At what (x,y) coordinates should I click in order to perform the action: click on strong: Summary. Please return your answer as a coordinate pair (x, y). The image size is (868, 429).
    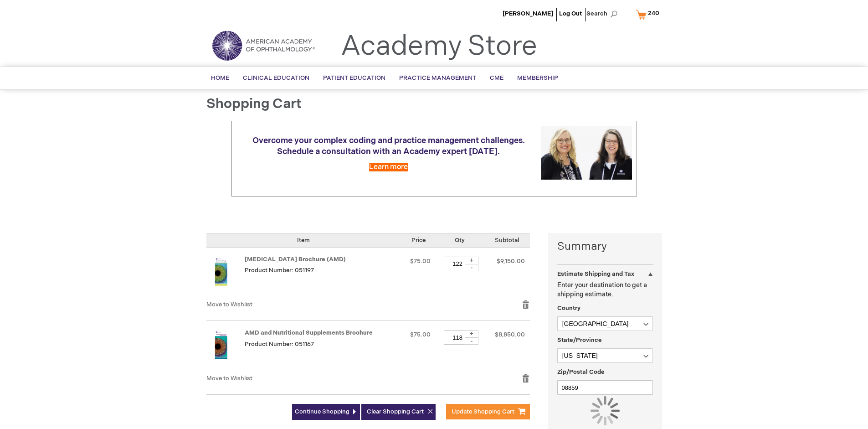
    Looking at the image, I should click on (605, 247).